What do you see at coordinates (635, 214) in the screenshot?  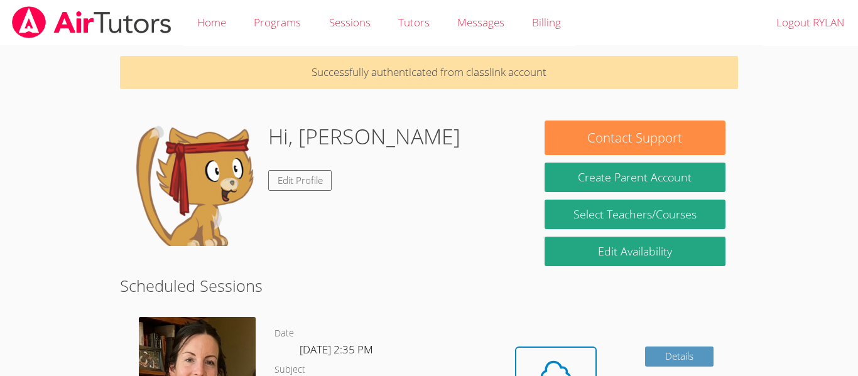 I see `a: Select Teachers/Courses` at bounding box center [635, 214].